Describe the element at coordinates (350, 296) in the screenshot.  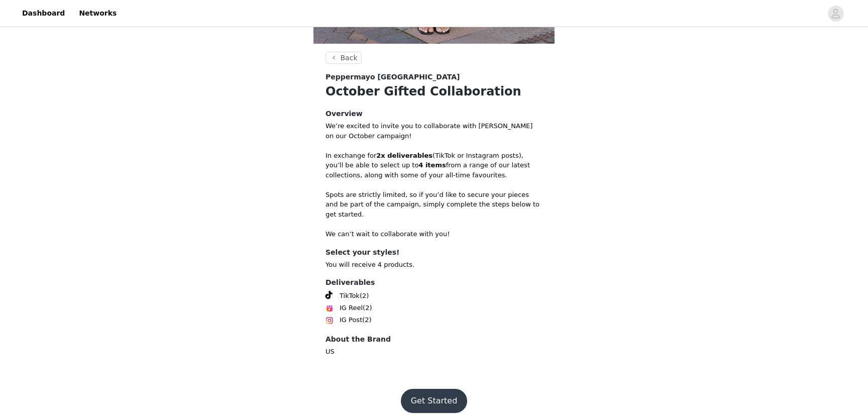
I see `span: TikTok` at that location.